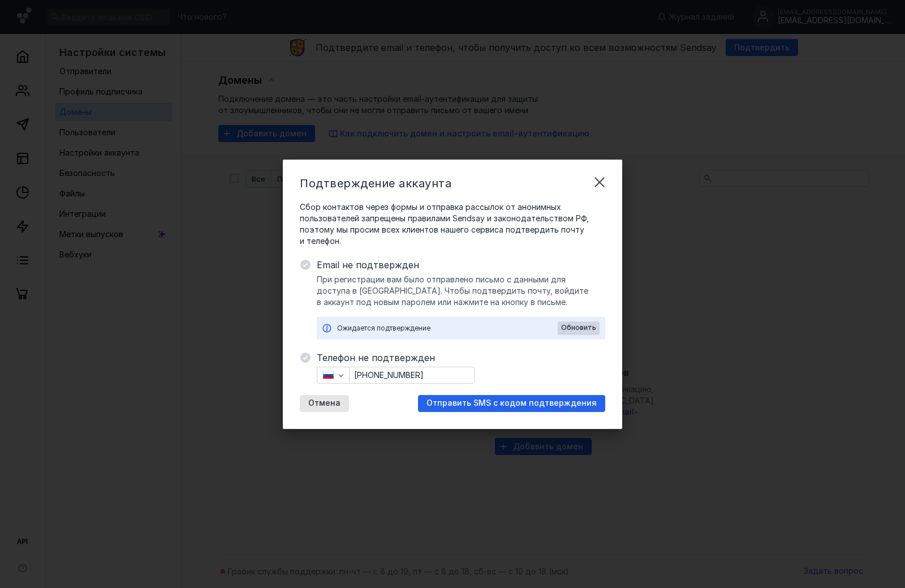 The image size is (905, 588). What do you see at coordinates (511, 403) in the screenshot?
I see `span: Отправить SMS с кодом подтверждения` at bounding box center [511, 403].